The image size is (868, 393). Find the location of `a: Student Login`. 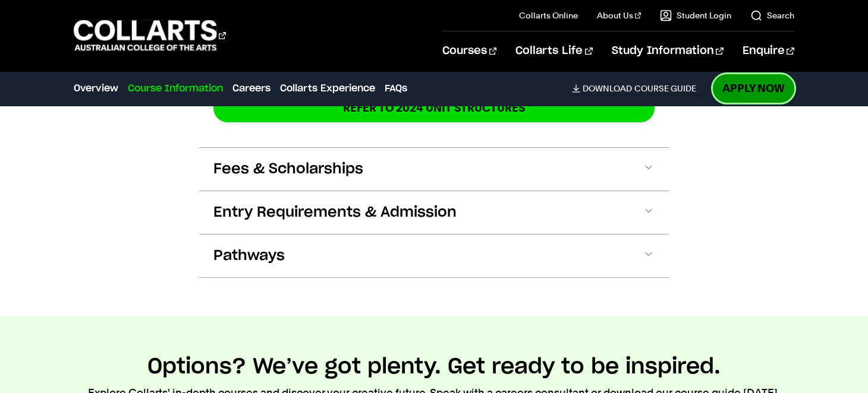

a: Student Login is located at coordinates (696, 16).